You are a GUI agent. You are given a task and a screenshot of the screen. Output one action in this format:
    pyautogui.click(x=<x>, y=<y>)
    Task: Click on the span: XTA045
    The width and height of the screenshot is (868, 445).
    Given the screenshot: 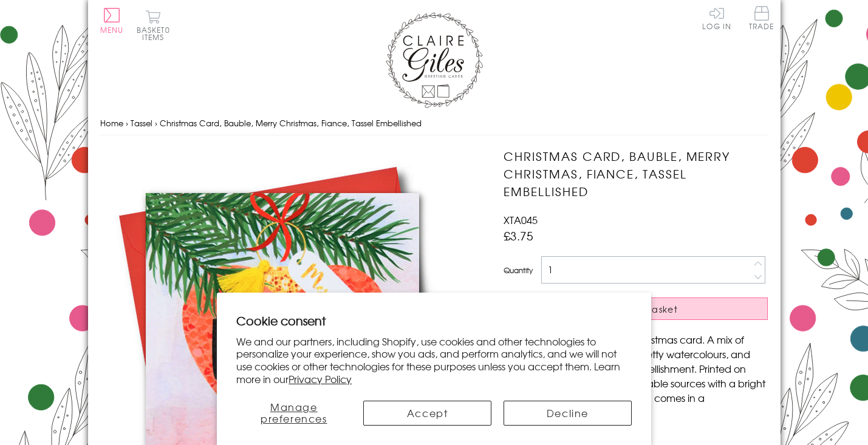 What is the action you would take?
    pyautogui.click(x=520, y=220)
    